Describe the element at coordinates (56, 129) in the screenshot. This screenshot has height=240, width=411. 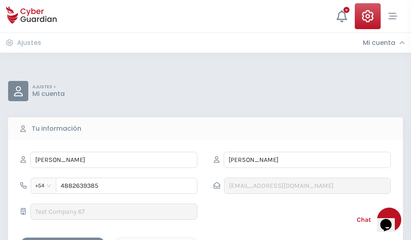
I see `b: Tu información` at that location.